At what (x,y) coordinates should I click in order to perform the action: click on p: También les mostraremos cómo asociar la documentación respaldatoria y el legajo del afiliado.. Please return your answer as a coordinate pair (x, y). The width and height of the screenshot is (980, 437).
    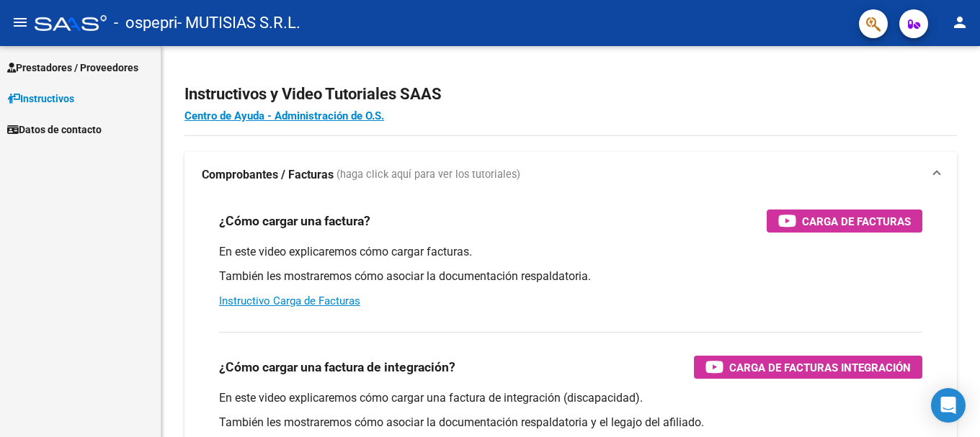
    Looking at the image, I should click on (571, 423).